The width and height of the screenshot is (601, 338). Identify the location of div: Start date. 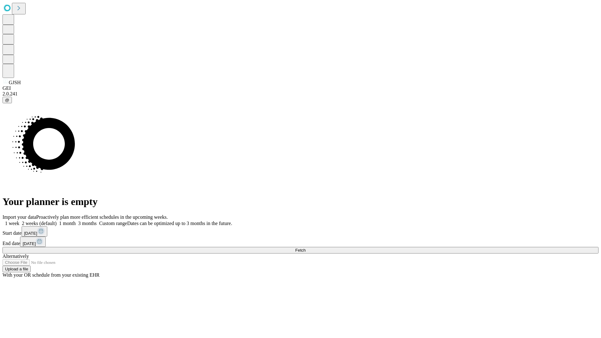
(301, 231).